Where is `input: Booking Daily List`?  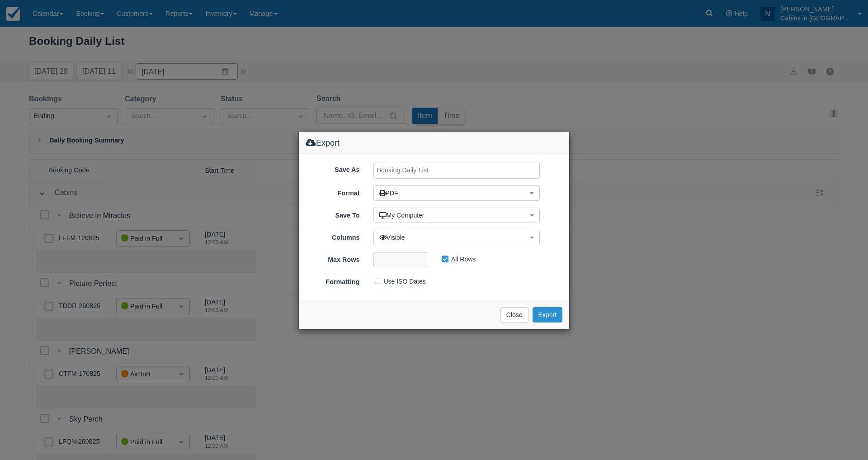
input: Booking Daily List is located at coordinates (456, 170).